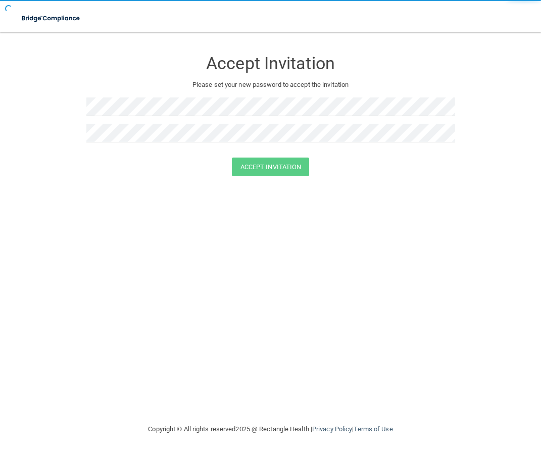  What do you see at coordinates (51, 18) in the screenshot?
I see `img: bridge_compliance_login_screen.278c3ca4.svg` at bounding box center [51, 18].